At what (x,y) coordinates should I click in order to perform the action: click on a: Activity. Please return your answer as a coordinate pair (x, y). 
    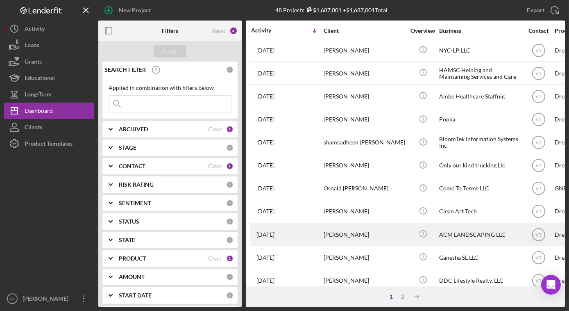
    Looking at the image, I should click on (49, 29).